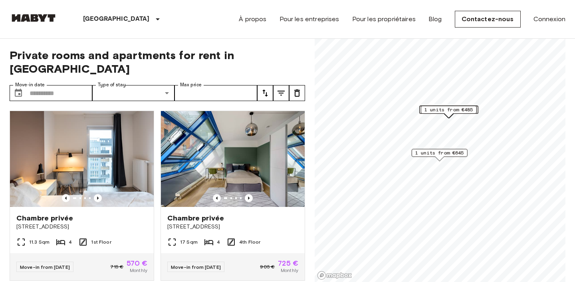 This screenshot has height=282, width=575. What do you see at coordinates (82, 196) in the screenshot?
I see `a: Marketing picture of unit DE-01-12-003-01QPrevious imagePrevious imageChambre privée[STREET_ADDRE...` at bounding box center [82, 196].